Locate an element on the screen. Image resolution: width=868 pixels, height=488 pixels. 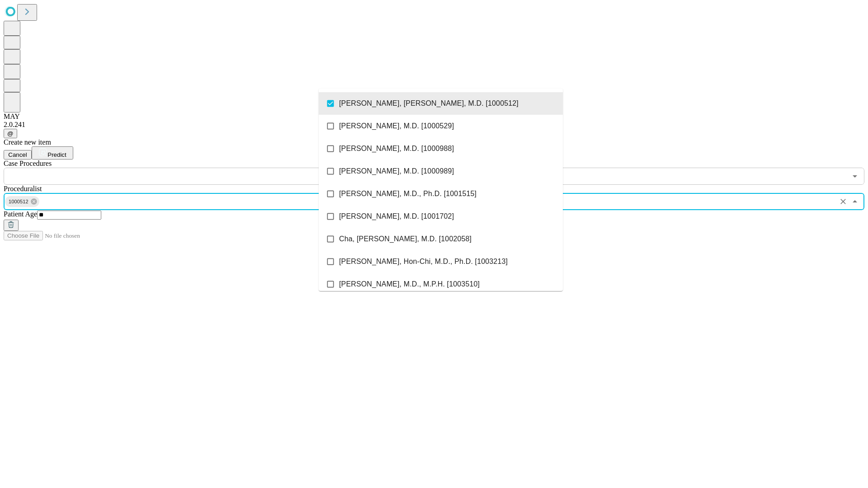
div: MAY is located at coordinates (434, 116).